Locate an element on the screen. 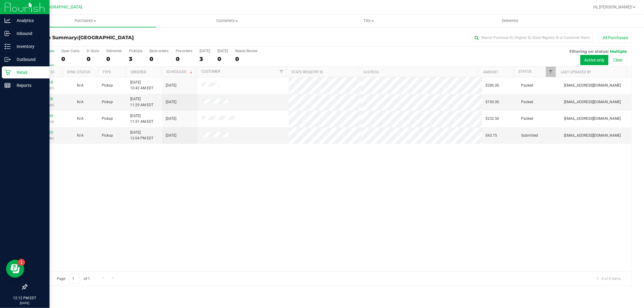 Image resolution: width=644 pixels, height=308 pixels. p: Retail is located at coordinates (29, 72).